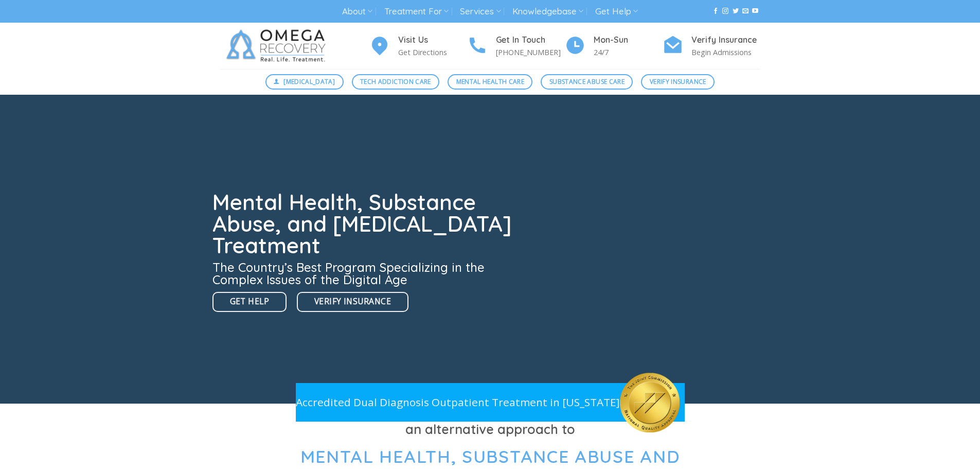 Image resolution: width=980 pixels, height=469 pixels. What do you see at coordinates (726, 41) in the screenshot?
I see `h4: Verify Insurance` at bounding box center [726, 41].